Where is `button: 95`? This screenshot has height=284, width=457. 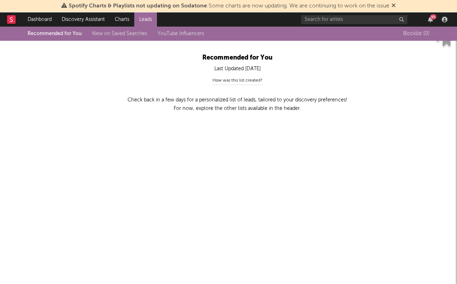
button: 95 is located at coordinates (430, 19).